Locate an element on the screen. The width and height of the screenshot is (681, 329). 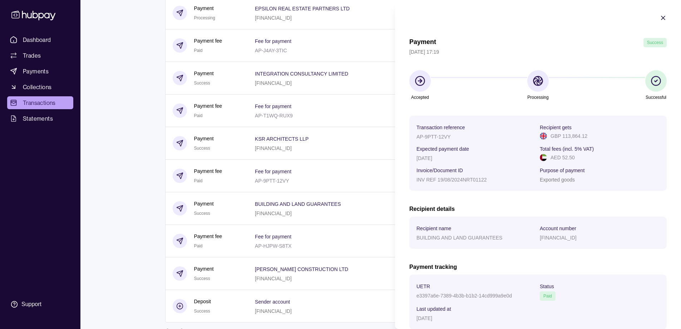
p: Accepted is located at coordinates (420, 97).